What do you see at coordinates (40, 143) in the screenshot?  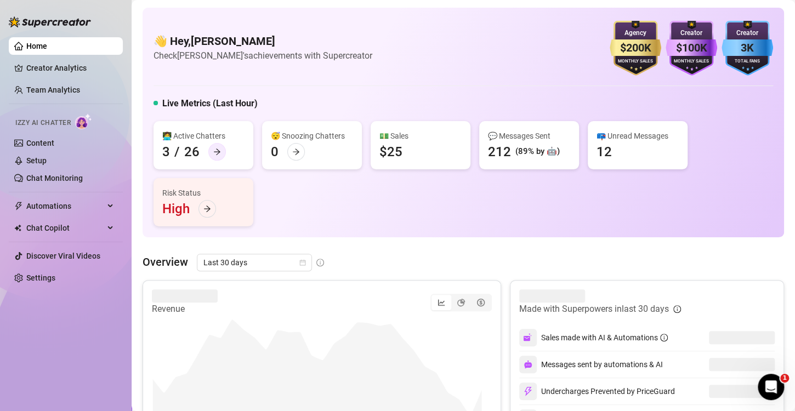 I see `a: Content` at bounding box center [40, 143].